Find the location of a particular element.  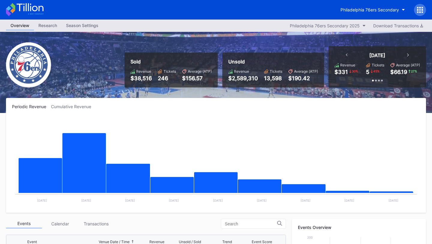

button: Philadelphia 76ers Secondary 2025 is located at coordinates (328, 26).